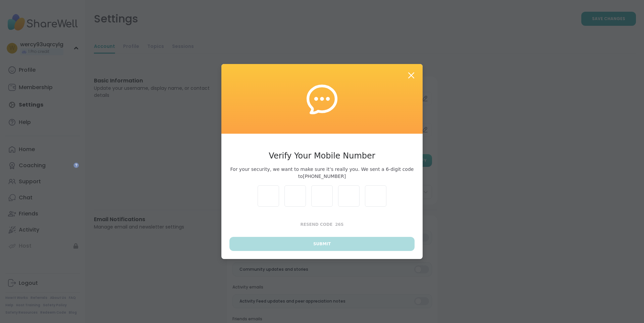 The width and height of the screenshot is (644, 323). Describe the element at coordinates (317, 224) in the screenshot. I see `span: Resend Code` at that location.